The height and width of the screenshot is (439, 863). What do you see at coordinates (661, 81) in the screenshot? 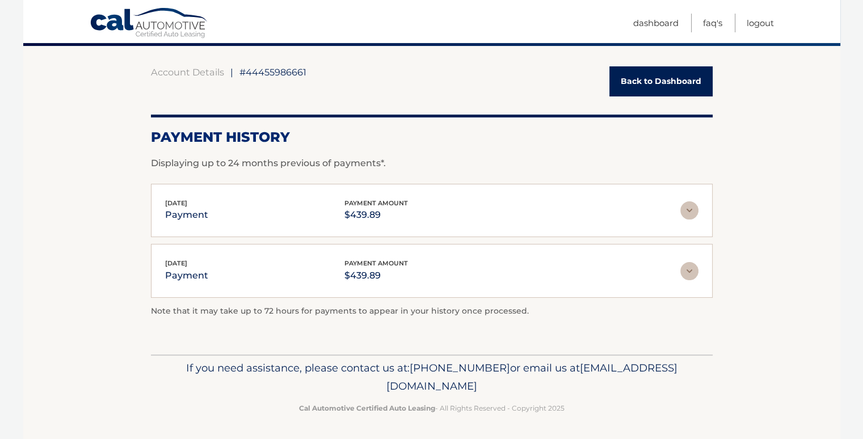
I see `a: Back to Dashboard` at bounding box center [661, 81].